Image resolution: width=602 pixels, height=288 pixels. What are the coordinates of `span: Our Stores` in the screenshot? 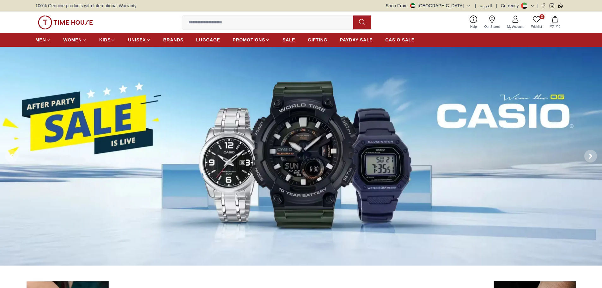 It's located at (492, 27).